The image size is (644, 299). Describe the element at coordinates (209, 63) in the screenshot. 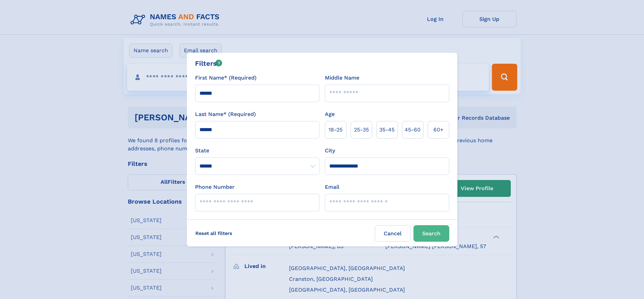

I see `div: Filters` at that location.